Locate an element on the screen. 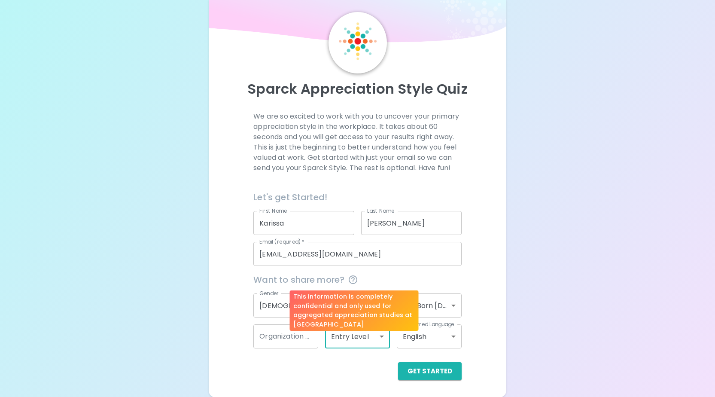 The image size is (715, 397). div: Entry Level is located at coordinates (357, 336).